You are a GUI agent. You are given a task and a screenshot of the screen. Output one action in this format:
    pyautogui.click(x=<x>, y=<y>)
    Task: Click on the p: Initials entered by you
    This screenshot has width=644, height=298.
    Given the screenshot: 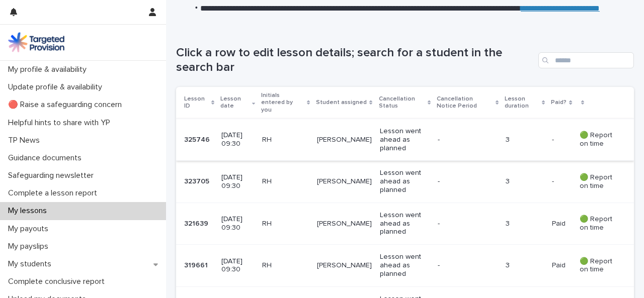 What is the action you would take?
    pyautogui.click(x=282, y=103)
    